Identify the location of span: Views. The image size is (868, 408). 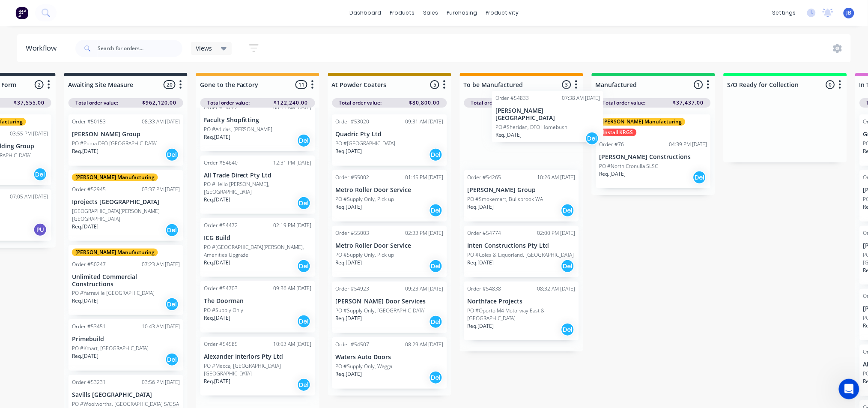
(204, 48).